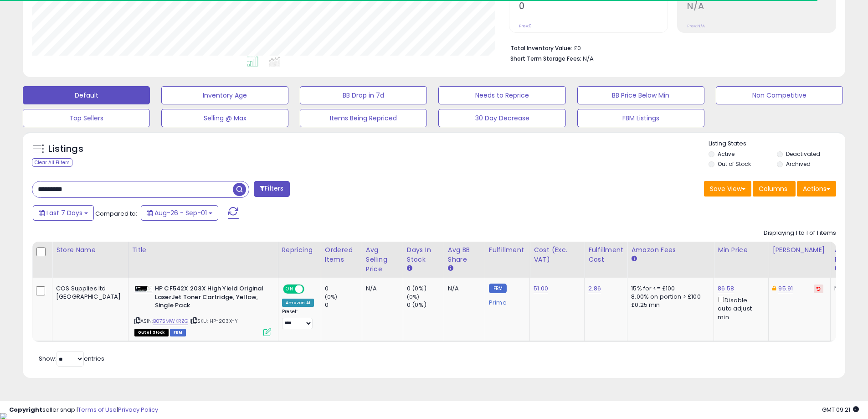 The height and width of the screenshot is (419, 868). I want to click on b: Total Inventory Value:, so click(541, 48).